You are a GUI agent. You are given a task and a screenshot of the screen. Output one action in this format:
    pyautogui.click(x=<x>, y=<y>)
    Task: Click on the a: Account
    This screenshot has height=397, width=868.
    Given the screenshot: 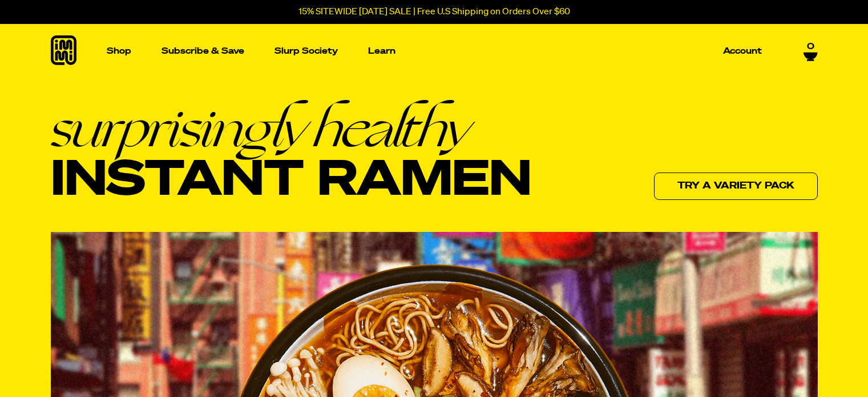 What is the action you would take?
    pyautogui.click(x=742, y=51)
    